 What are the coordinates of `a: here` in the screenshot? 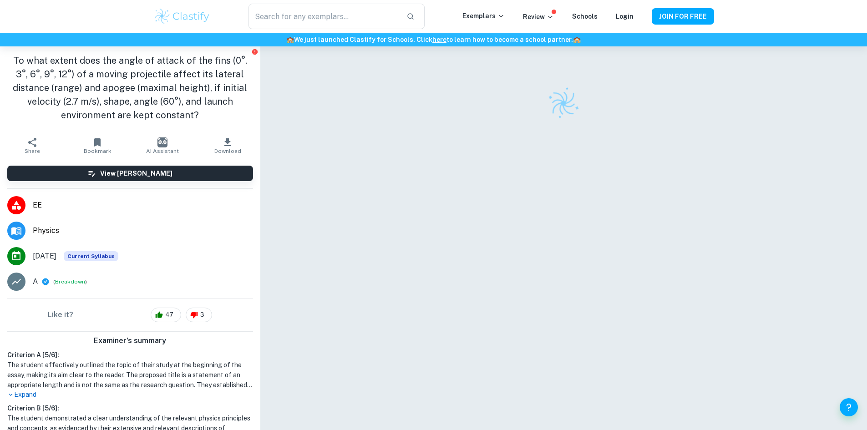 It's located at (439, 40).